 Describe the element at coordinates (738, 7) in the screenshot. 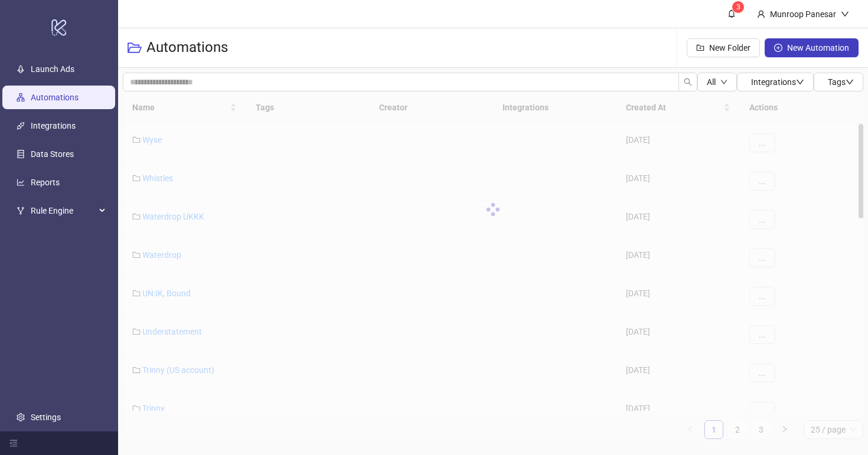

I see `span: 3` at that location.